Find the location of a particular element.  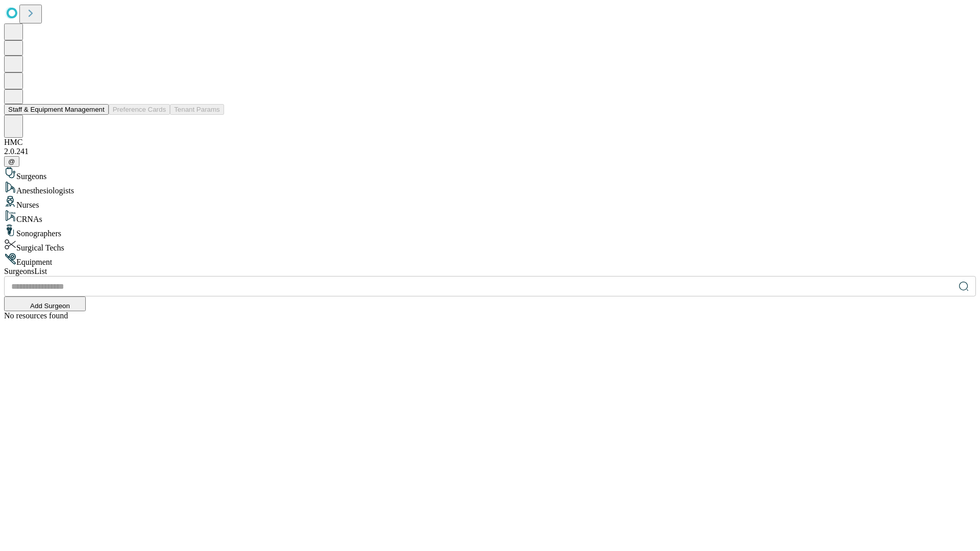

div: Surgeons List is located at coordinates (490, 271).